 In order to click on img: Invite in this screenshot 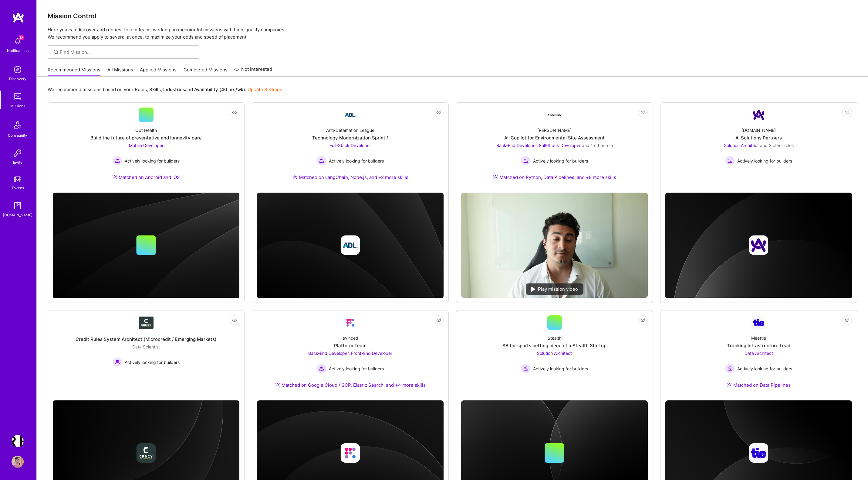, I will do `click(17, 153)`.